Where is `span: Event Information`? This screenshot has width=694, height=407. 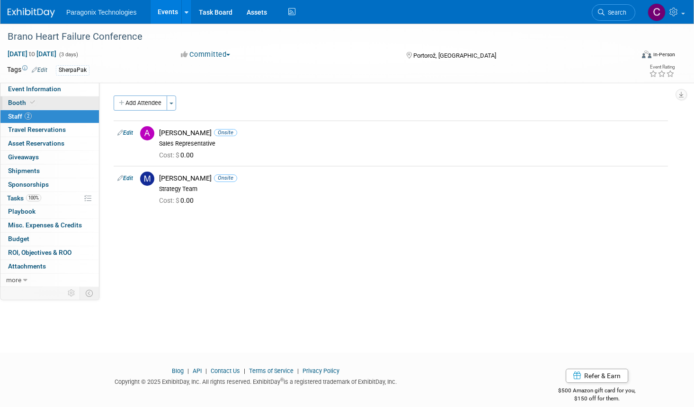 span: Event Information is located at coordinates (35, 89).